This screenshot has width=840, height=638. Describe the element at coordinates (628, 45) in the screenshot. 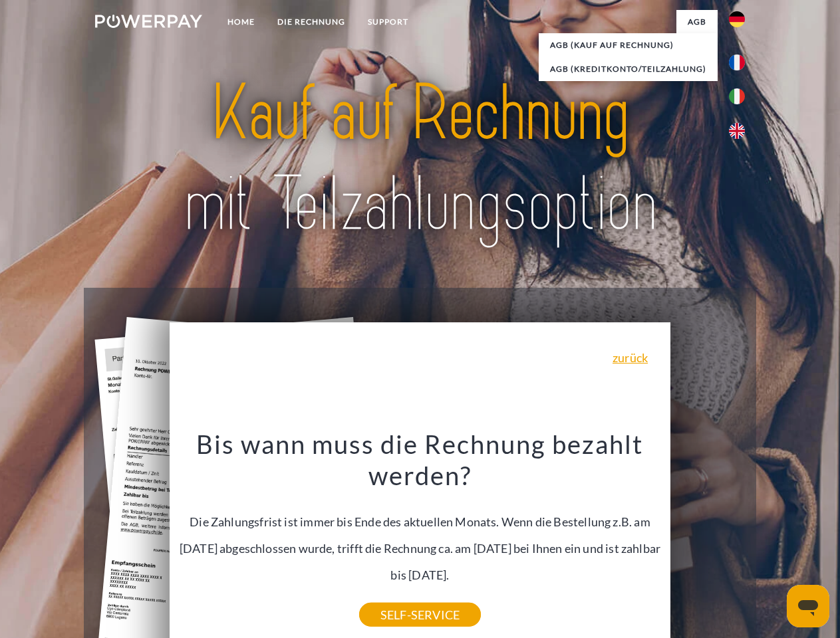

I see `a: AGB (Kauf auf Rechnung)` at that location.